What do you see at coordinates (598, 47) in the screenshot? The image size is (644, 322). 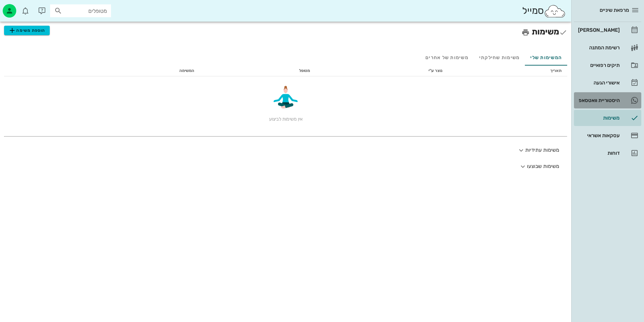 I see `div: רשימת המתנה` at bounding box center [598, 47].